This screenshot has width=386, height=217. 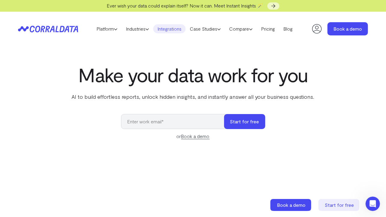 I want to click on a: Blog, so click(x=288, y=29).